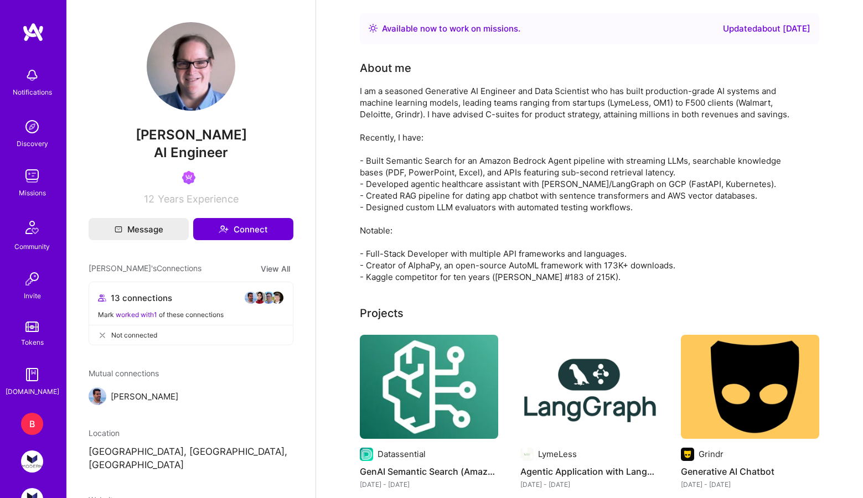 The image size is (863, 498). Describe the element at coordinates (32, 127) in the screenshot. I see `img: discovery` at that location.